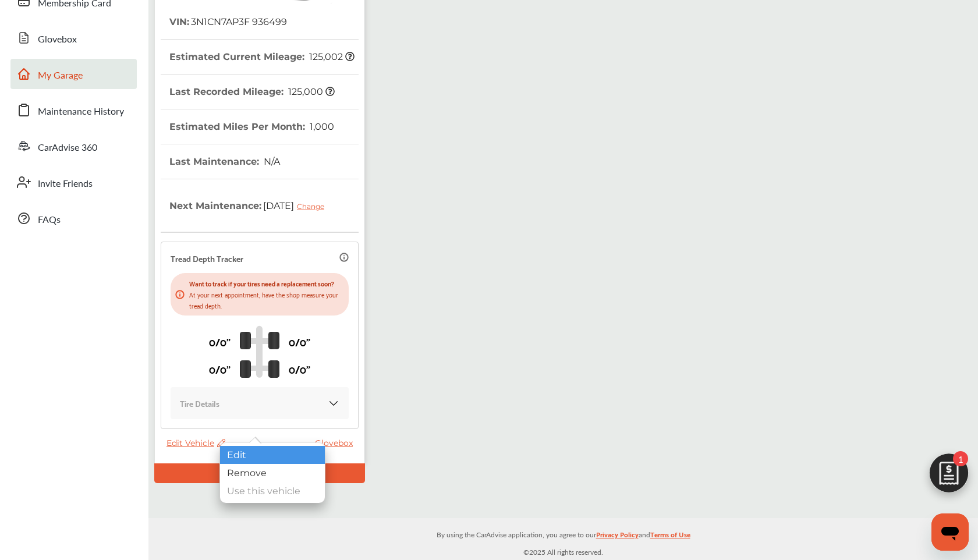 This screenshot has height=560, width=978. I want to click on th: Last Recorded Mileage :, so click(252, 91).